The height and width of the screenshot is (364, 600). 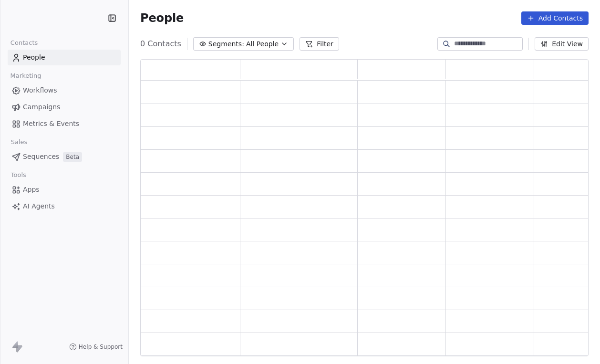 I want to click on span: 0 Contacts, so click(x=161, y=44).